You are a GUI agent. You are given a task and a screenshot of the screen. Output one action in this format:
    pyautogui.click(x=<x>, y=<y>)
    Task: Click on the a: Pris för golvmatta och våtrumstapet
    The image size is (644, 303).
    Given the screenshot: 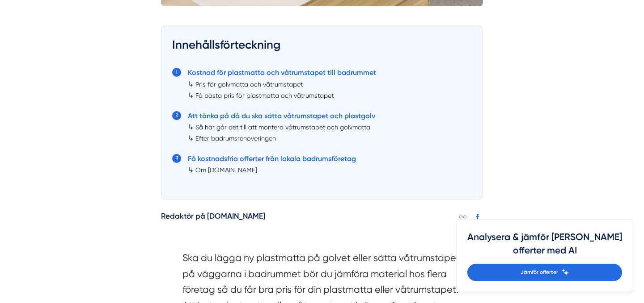 What is the action you would take?
    pyautogui.click(x=249, y=84)
    